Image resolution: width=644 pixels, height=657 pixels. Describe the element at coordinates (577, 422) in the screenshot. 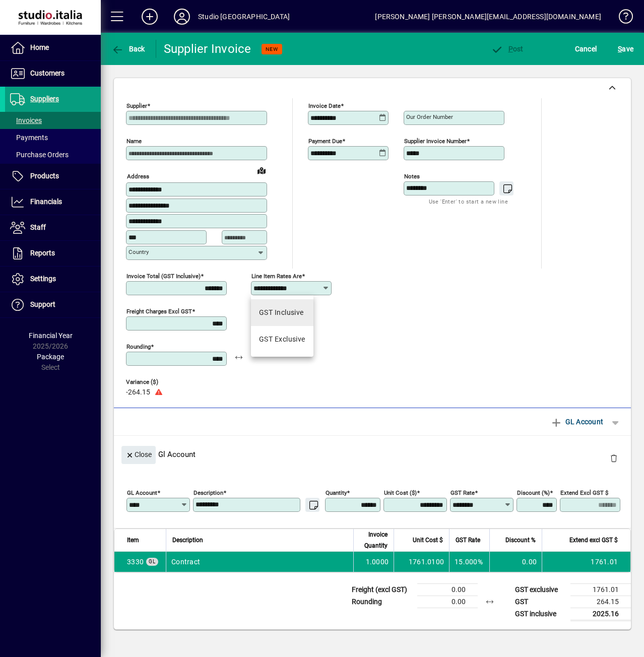

I see `span: GL Account` at that location.